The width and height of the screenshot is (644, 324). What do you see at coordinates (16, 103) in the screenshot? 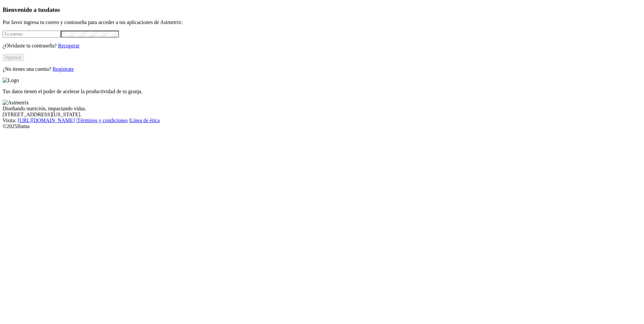
I see `img: Asimetrix` at bounding box center [16, 103].